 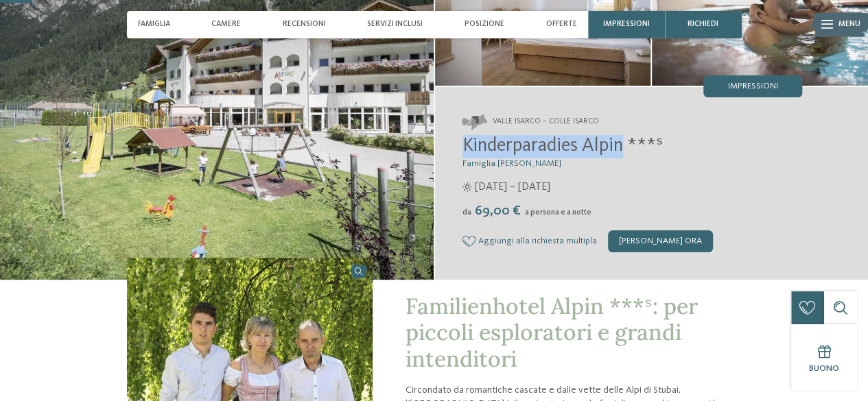 I want to click on span: Offerte, so click(x=560, y=24).